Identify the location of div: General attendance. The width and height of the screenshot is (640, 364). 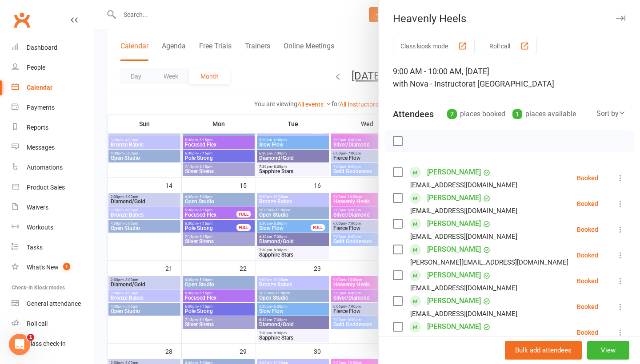
(54, 304).